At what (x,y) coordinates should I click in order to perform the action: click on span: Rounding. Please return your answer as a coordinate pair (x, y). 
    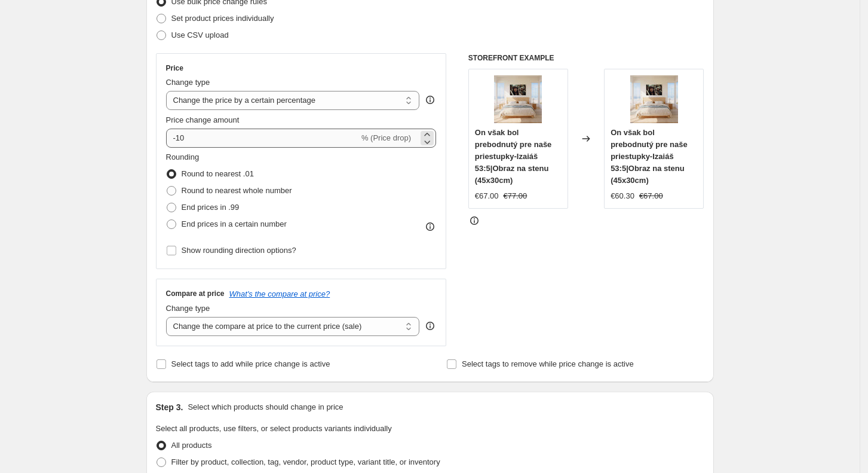
    Looking at the image, I should click on (183, 157).